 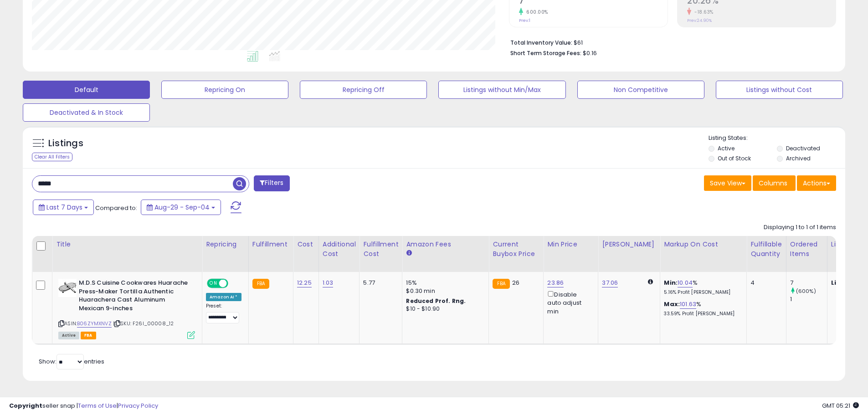 What do you see at coordinates (305, 244) in the screenshot?
I see `div: Cost` at bounding box center [305, 244].